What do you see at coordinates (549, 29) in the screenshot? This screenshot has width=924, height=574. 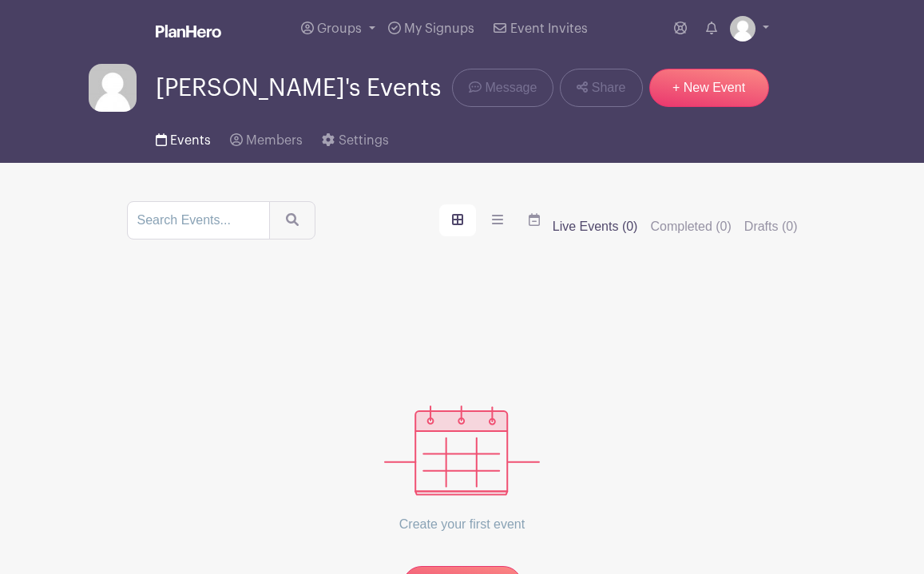 I see `span: Event Invites` at bounding box center [549, 29].